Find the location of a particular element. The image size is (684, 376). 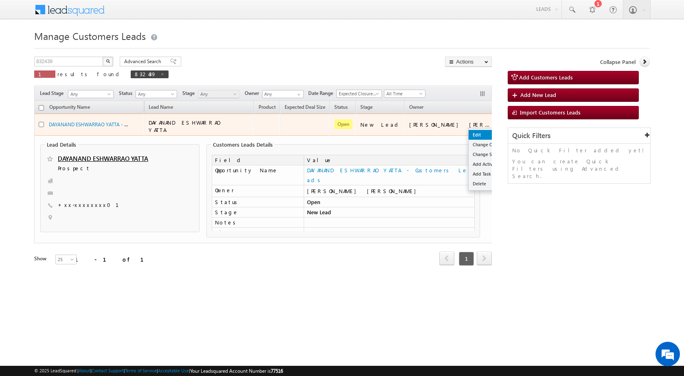

a: Opportunity Name is located at coordinates (70, 108).